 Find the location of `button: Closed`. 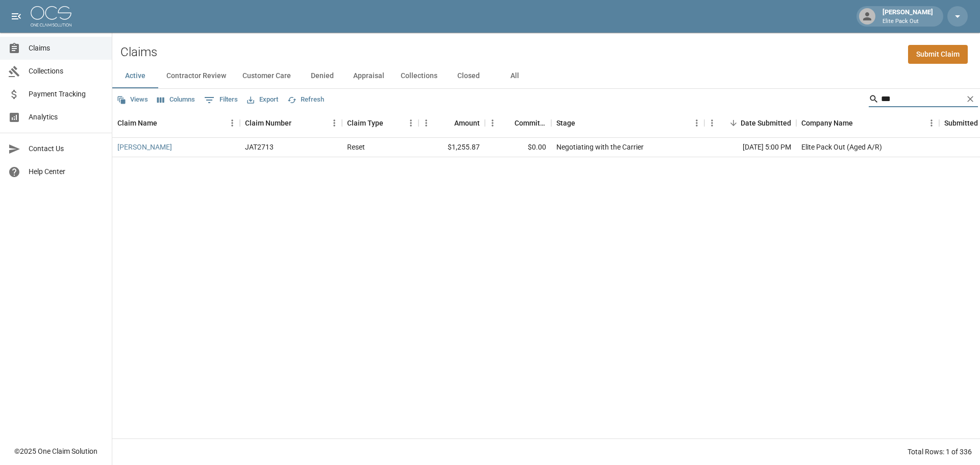

button: Closed is located at coordinates (468, 76).